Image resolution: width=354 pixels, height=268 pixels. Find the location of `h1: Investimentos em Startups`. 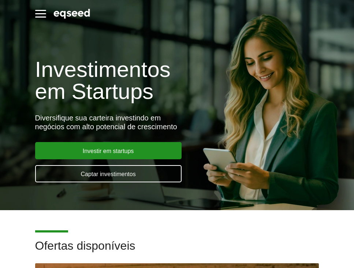

h1: Investimentos em Startups is located at coordinates (177, 81).